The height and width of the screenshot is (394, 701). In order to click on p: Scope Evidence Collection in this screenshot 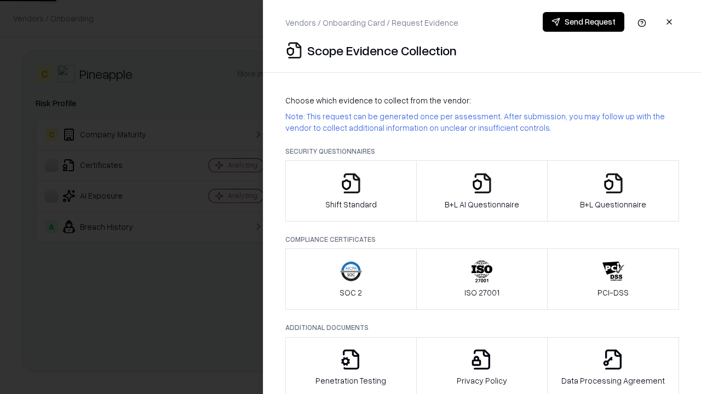, I will do `click(382, 50)`.